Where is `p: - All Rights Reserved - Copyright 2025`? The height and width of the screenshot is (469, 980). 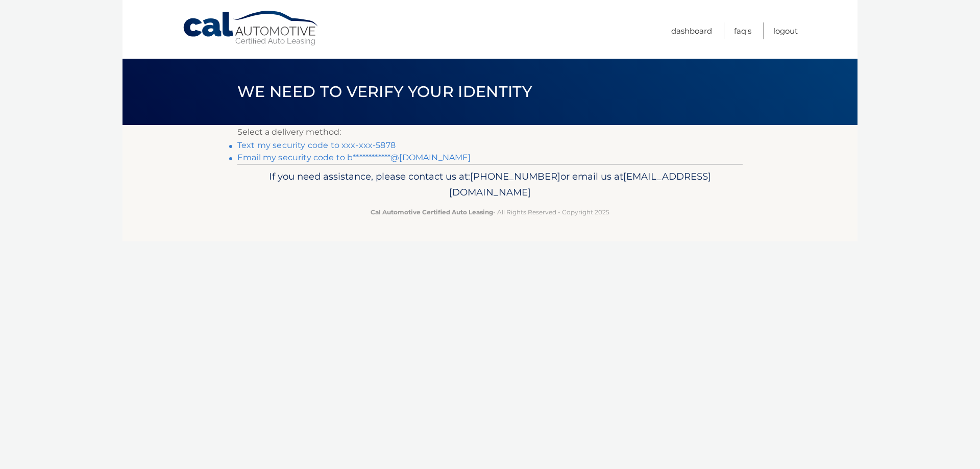 p: - All Rights Reserved - Copyright 2025 is located at coordinates (490, 212).